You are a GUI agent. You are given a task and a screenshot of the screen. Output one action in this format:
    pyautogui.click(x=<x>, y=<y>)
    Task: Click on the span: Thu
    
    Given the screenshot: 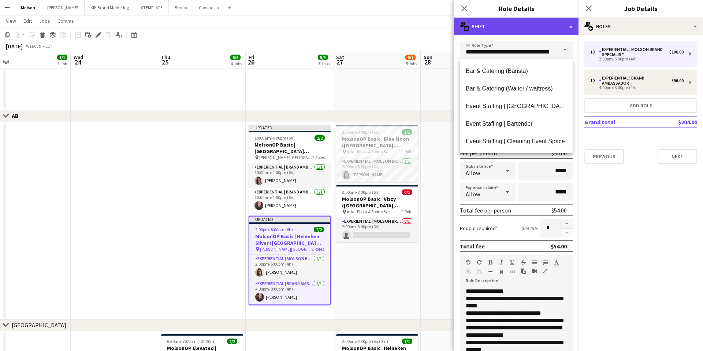 What is the action you would take?
    pyautogui.click(x=166, y=57)
    